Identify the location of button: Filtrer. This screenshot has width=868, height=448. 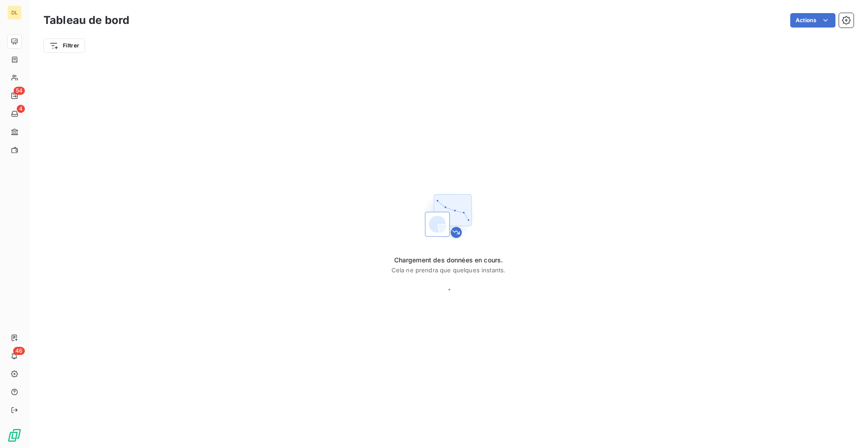
(64, 46).